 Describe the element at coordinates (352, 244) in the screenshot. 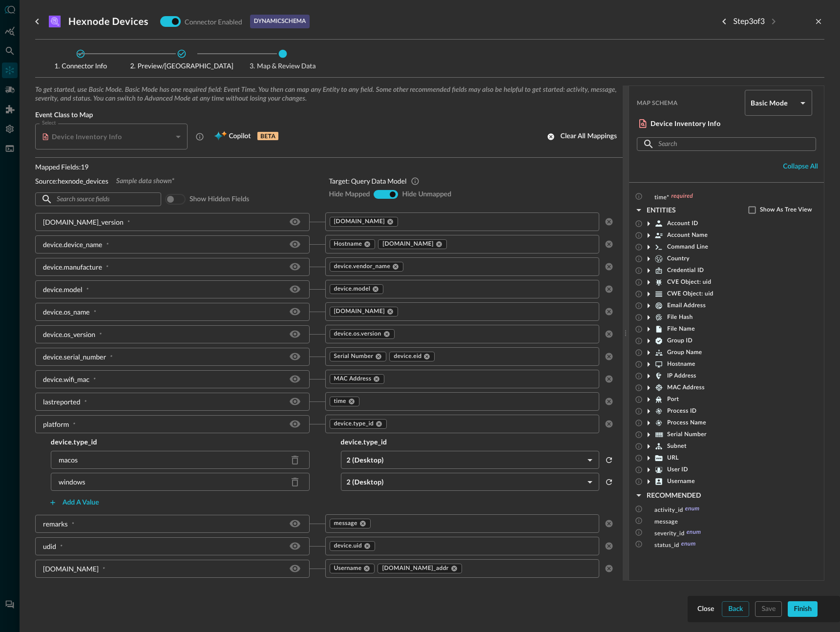

I see `div: Hostname` at that location.